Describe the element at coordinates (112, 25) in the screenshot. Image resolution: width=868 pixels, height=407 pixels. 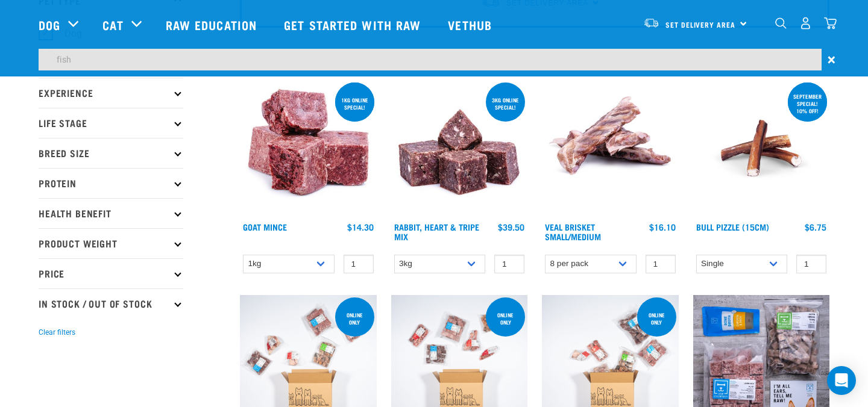
I see `a: Cat` at that location.